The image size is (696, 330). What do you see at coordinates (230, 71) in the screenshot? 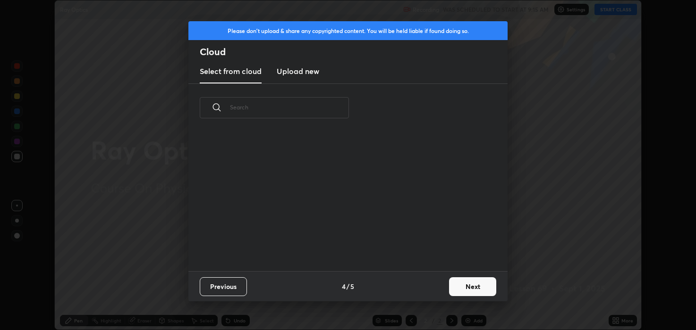
I see `h3: Select from cloud` at bounding box center [230, 71].